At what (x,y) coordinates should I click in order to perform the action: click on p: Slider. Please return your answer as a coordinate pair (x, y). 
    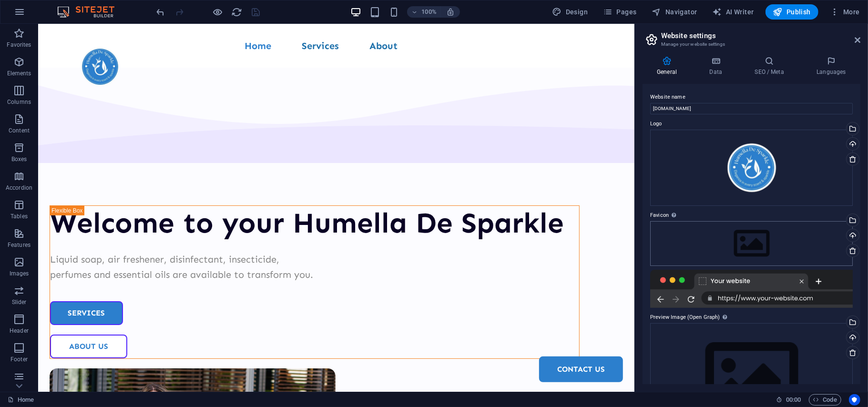
    Looking at the image, I should click on (19, 302).